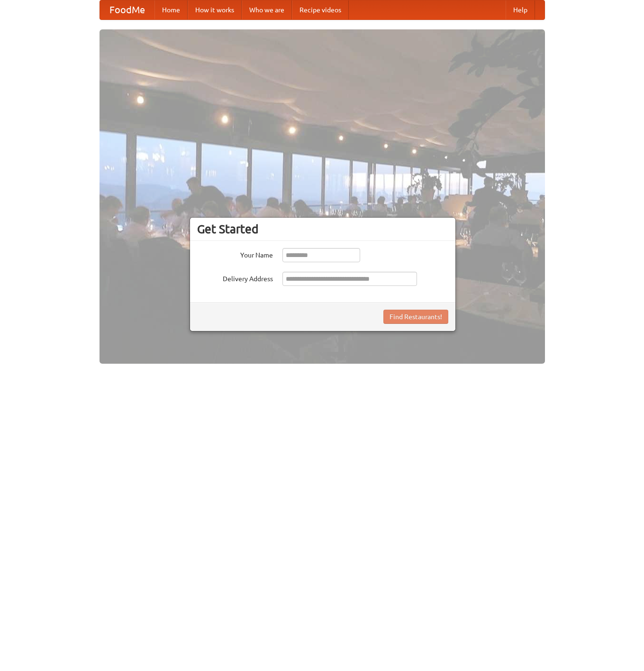 The image size is (644, 671). What do you see at coordinates (171, 10) in the screenshot?
I see `a: Home` at bounding box center [171, 10].